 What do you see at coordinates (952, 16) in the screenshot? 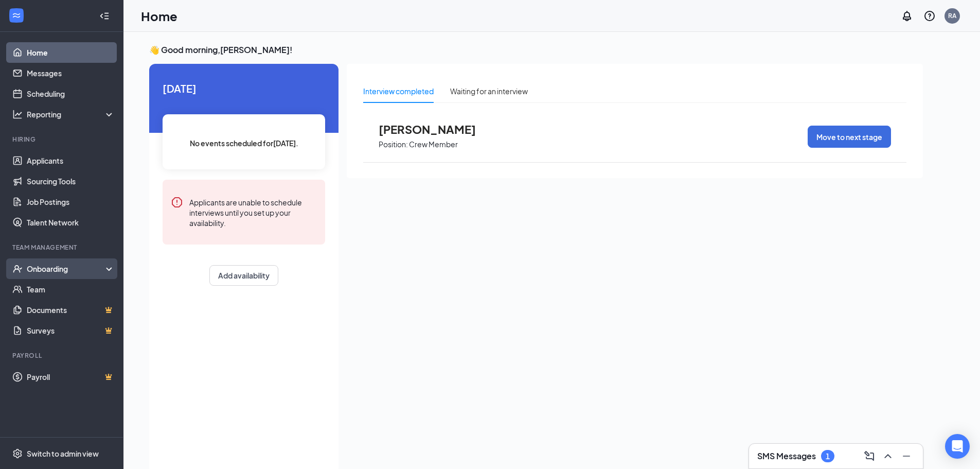
I see `div: RA` at bounding box center [952, 16].